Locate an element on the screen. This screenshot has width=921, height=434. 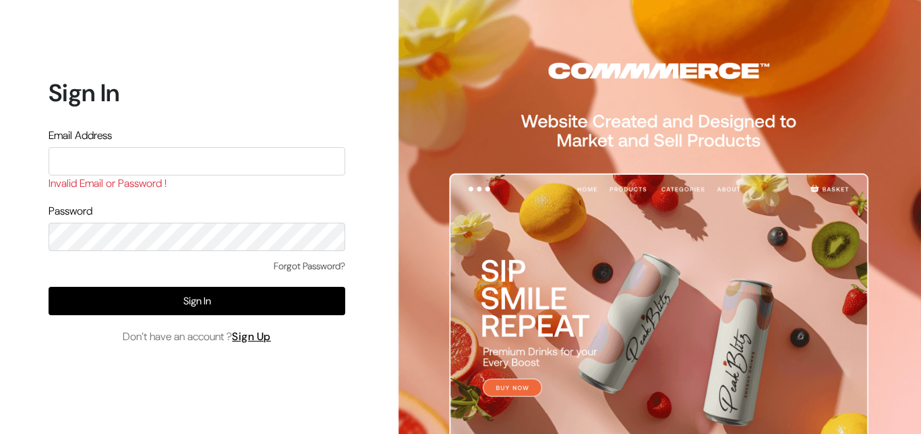
h1: Sign In is located at coordinates (197, 92).